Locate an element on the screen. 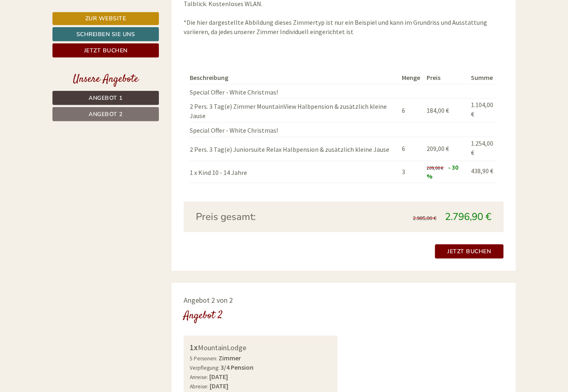 The image size is (568, 392). td: 1.104,00 € is located at coordinates (482, 111).